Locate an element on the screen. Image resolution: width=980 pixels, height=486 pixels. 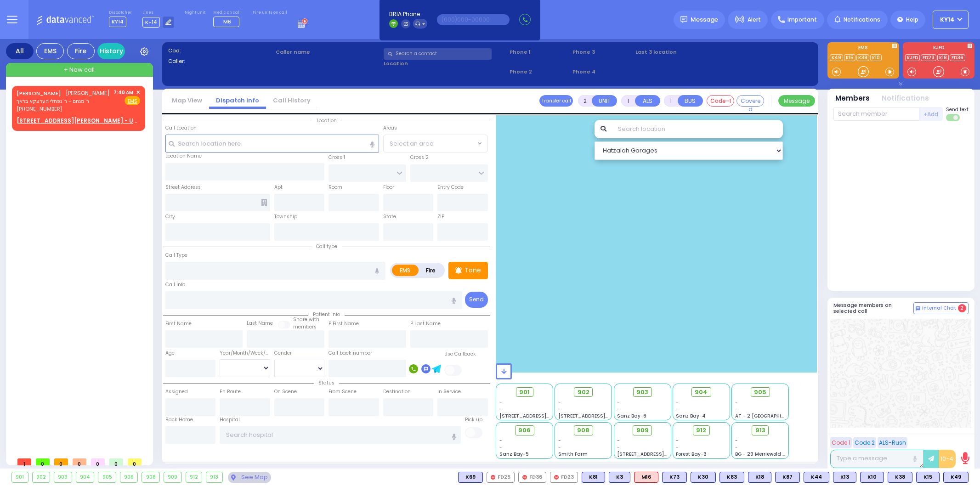
label: On Scene is located at coordinates (285, 392).